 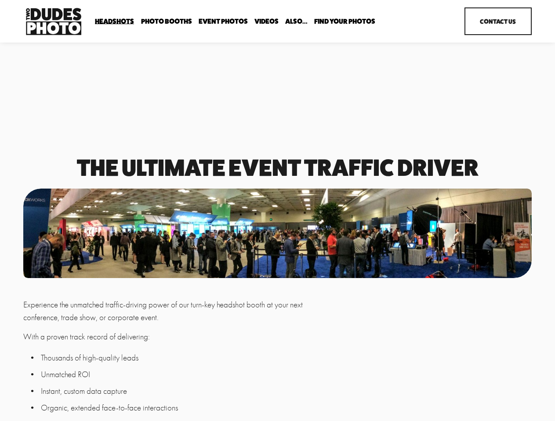 What do you see at coordinates (497, 21) in the screenshot?
I see `a: Contact Us` at bounding box center [497, 21].